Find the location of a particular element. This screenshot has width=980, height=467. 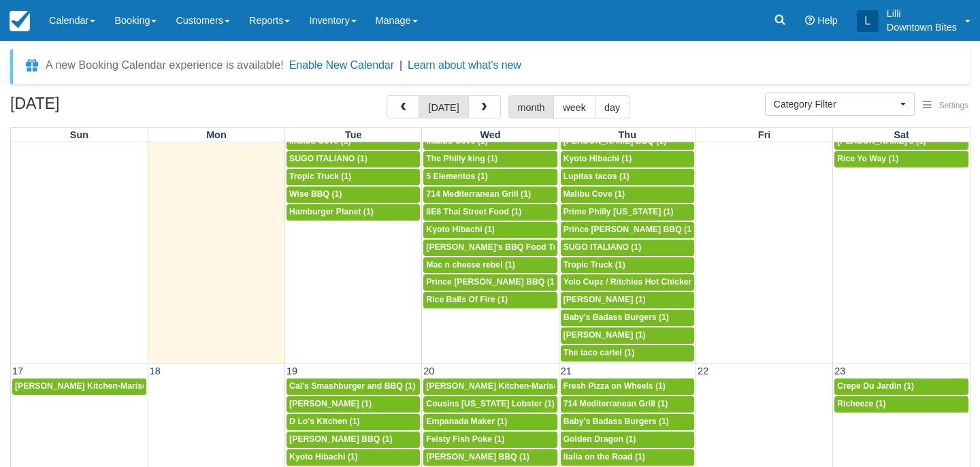

button: Category Filter is located at coordinates (839, 104).